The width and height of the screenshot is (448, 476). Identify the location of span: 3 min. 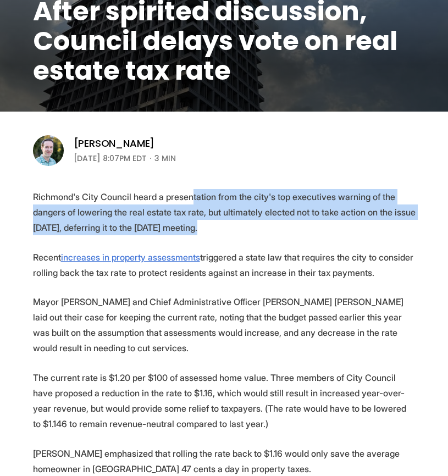
(165, 158).